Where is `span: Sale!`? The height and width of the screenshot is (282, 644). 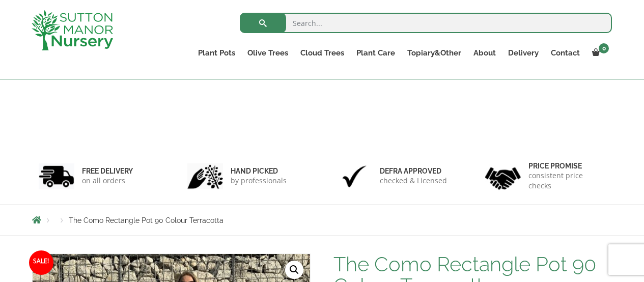 span: Sale! is located at coordinates (41, 262).